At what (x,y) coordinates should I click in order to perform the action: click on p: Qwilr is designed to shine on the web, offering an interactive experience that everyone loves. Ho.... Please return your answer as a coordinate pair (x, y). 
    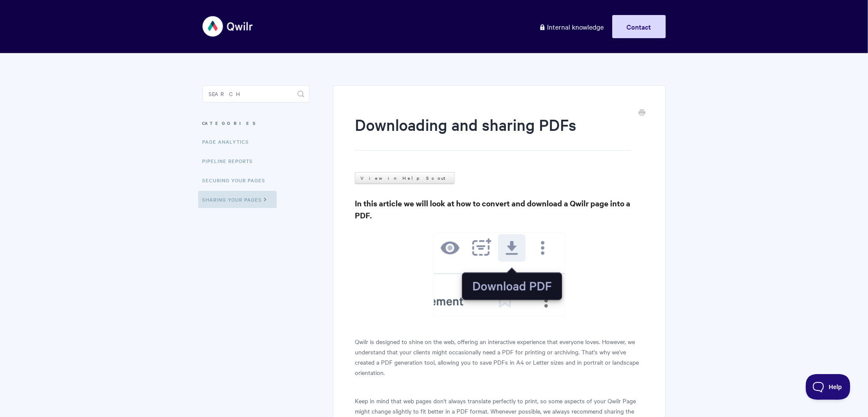
    Looking at the image, I should click on (499, 357).